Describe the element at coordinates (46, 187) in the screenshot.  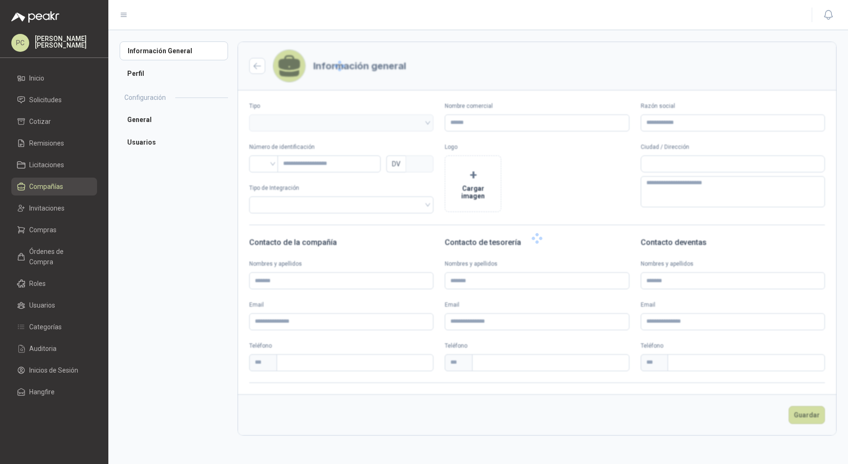
I see `span: Compañías` at that location.